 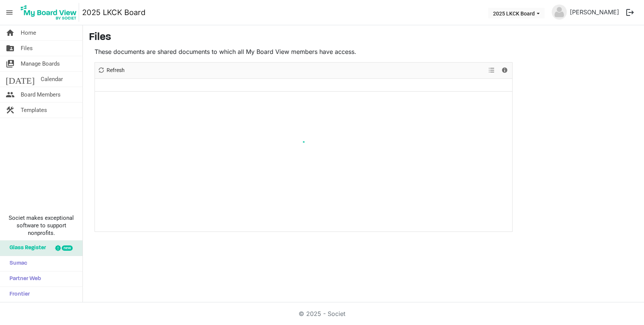 What do you see at coordinates (49, 12) in the screenshot?
I see `img: My Board View Logo` at bounding box center [49, 12].